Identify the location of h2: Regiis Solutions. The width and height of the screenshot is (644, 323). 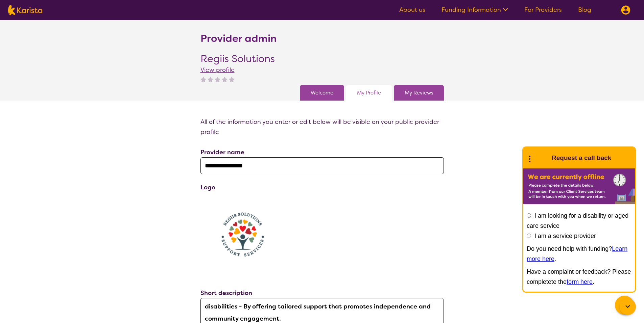
(238, 59).